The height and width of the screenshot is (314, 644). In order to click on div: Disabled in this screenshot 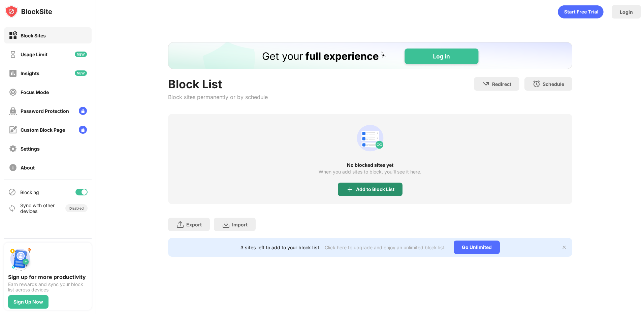, I will do `click(76, 208)`.